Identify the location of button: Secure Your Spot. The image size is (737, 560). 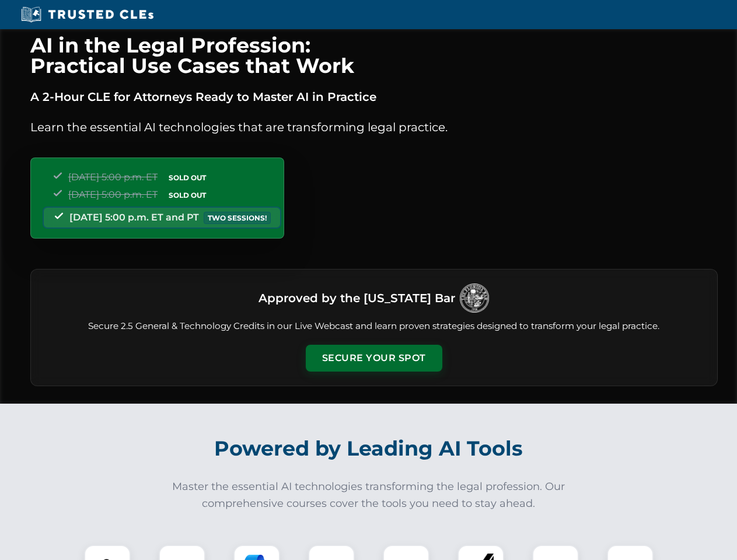
(374, 358).